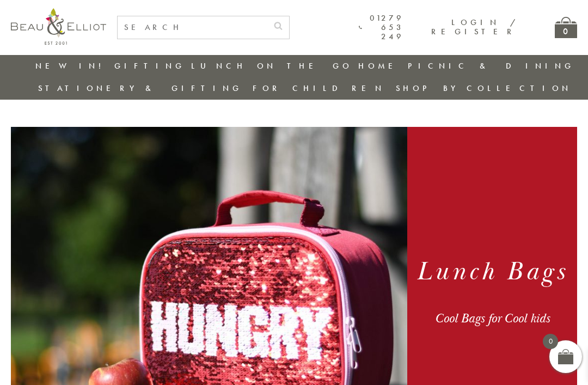  What do you see at coordinates (140, 88) in the screenshot?
I see `a: Stationery & Gifting` at bounding box center [140, 88].